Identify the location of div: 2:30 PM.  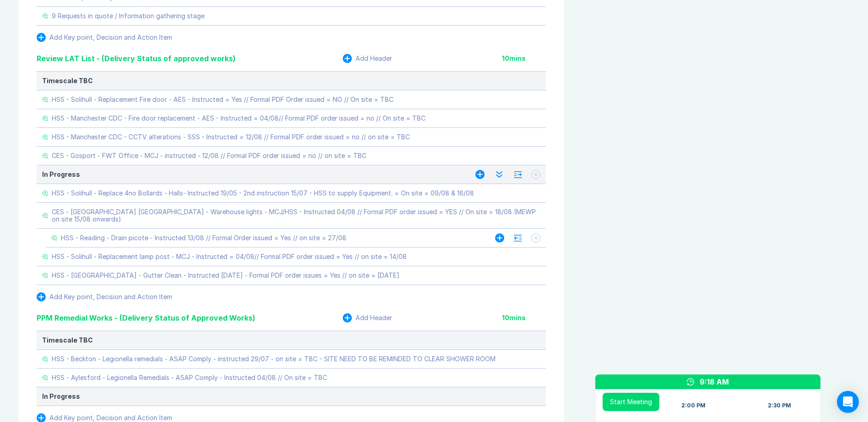
(779, 406).